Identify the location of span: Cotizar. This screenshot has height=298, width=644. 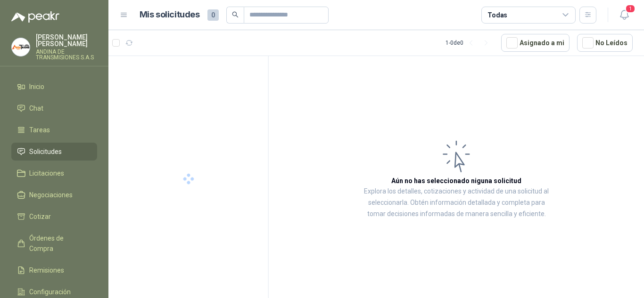
(40, 216).